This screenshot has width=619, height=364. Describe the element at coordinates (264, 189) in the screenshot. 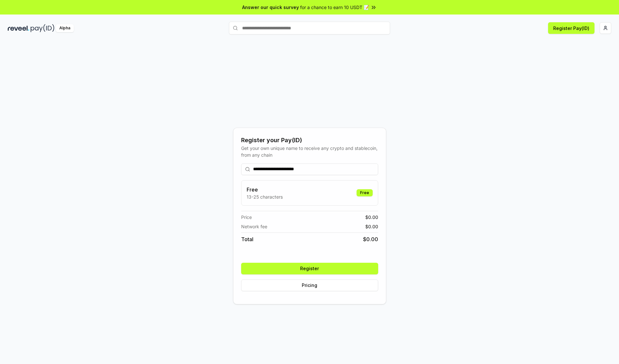

I see `h3: Free` at that location.